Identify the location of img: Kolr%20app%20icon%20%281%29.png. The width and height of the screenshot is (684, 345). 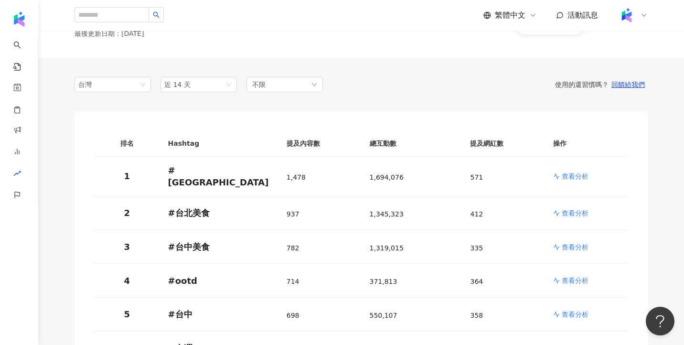
(627, 15).